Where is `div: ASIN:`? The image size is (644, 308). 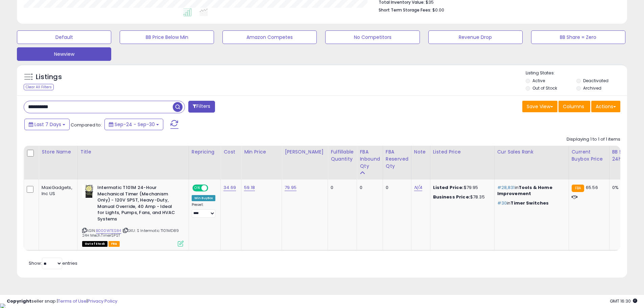
div: ASIN: is located at coordinates (133, 215).